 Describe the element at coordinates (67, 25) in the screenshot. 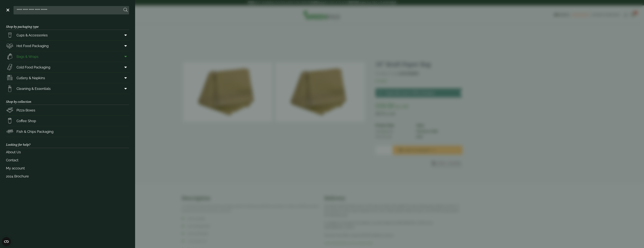

I see `h3: Shop by packaging type` at that location.